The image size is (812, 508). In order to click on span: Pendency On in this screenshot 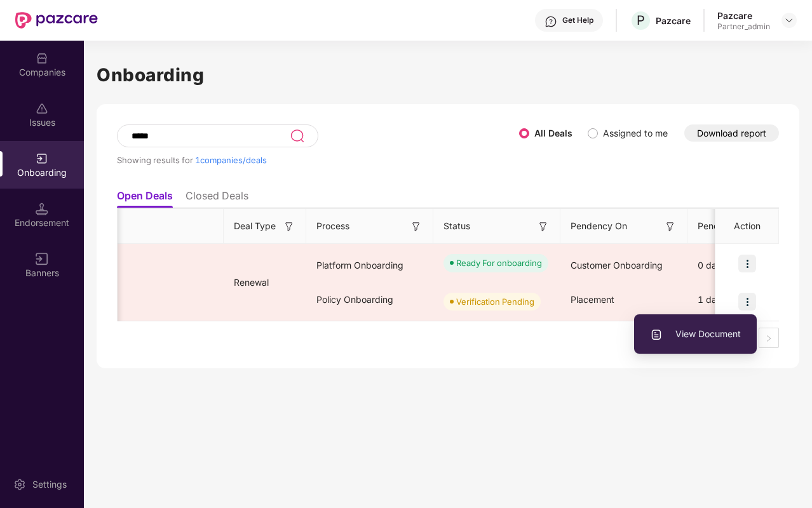, I will do `click(598, 226)`.